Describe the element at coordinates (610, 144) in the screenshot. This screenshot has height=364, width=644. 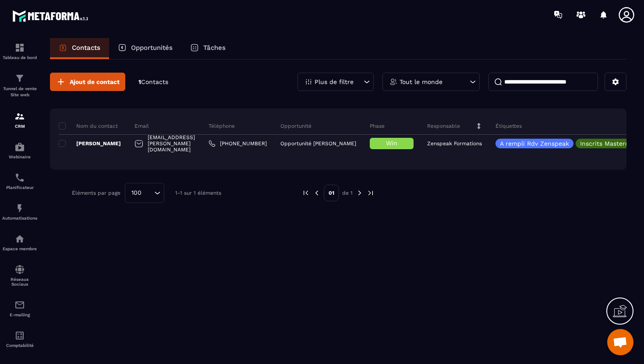
I see `p: Inscrits Masterclass` at that location.